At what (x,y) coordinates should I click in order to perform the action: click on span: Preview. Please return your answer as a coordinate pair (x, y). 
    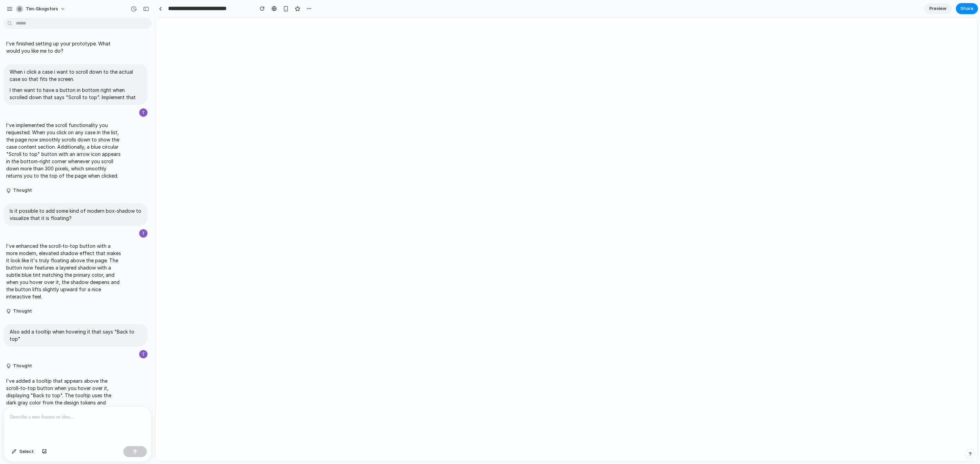
    Looking at the image, I should click on (938, 8).